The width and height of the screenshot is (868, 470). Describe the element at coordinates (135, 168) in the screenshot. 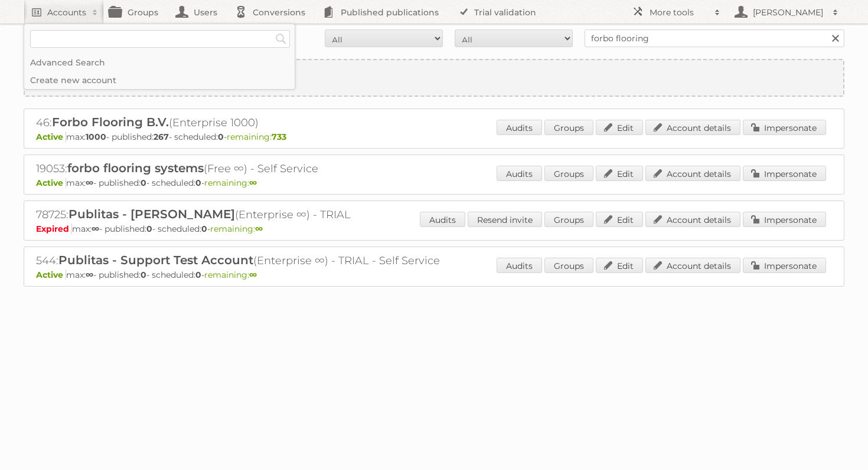

I see `span: forbo flooring systems` at that location.